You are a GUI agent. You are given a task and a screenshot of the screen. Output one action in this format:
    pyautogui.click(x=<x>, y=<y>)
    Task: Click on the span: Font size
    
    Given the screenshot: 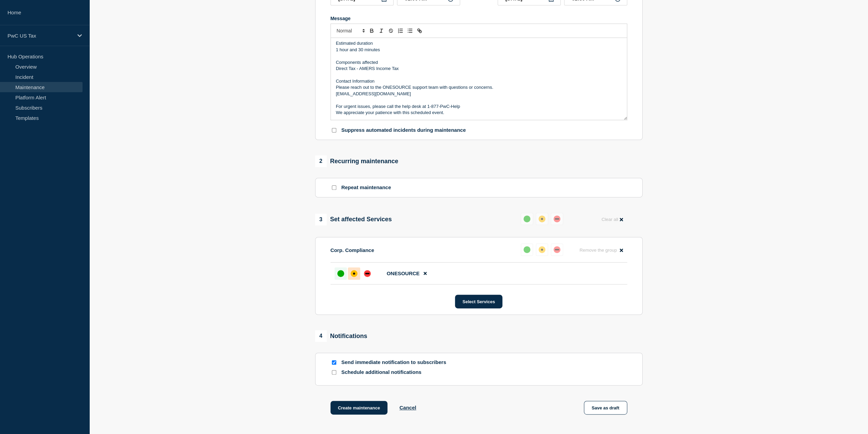 What is the action you would take?
    pyautogui.click(x=350, y=31)
    